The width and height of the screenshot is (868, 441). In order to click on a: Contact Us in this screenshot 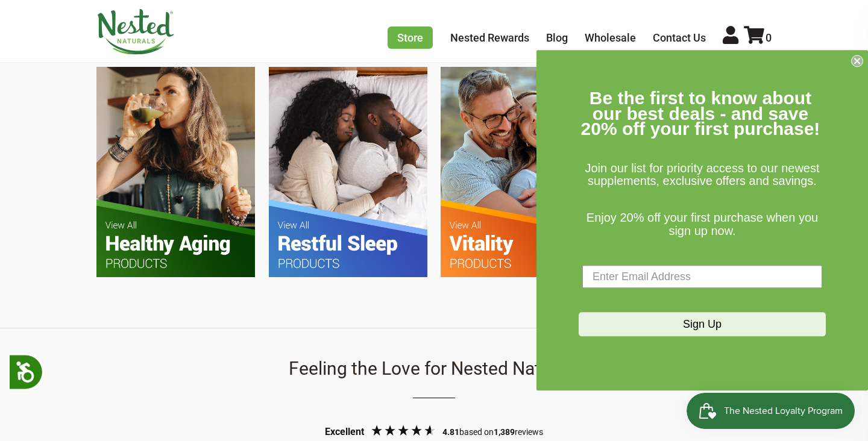, I will do `click(679, 38)`.